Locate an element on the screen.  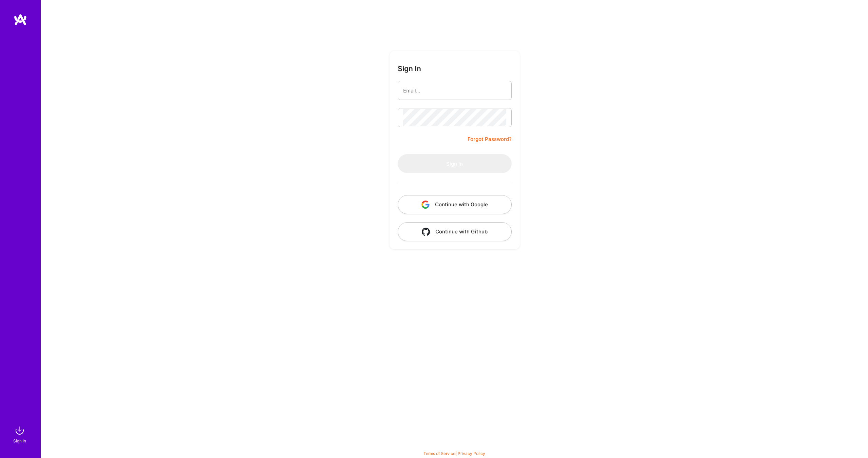
img: logo is located at coordinates (20, 20).